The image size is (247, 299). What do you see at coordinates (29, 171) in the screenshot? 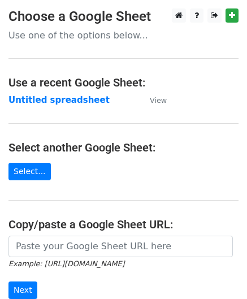
I see `a: Select...` at bounding box center [29, 171].